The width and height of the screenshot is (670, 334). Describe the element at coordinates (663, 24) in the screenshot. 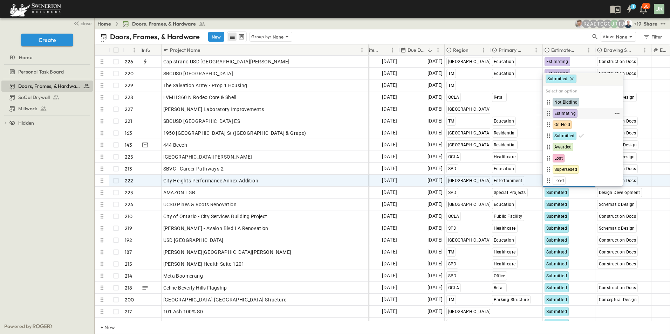

I see `button: test` at that location.